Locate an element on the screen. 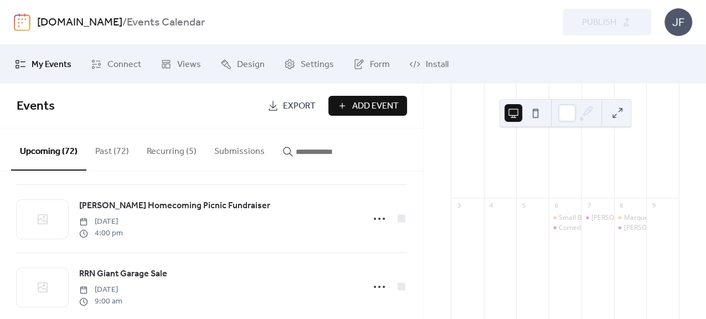  img: logo is located at coordinates (22, 22).